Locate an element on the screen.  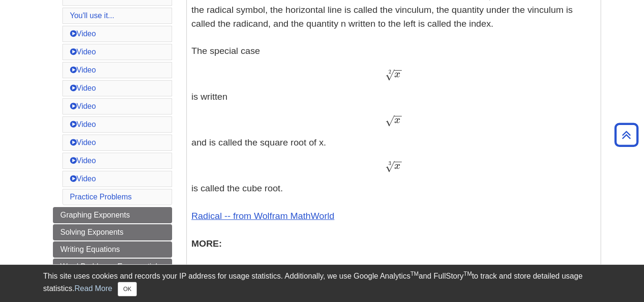
span: 2 is located at coordinates (390, 71).